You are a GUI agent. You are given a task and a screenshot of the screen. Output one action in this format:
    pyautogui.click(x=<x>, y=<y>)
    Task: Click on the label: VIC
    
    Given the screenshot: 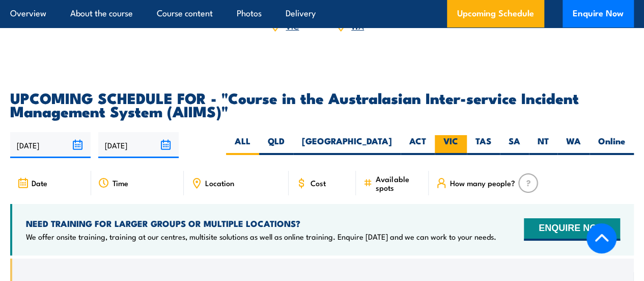 What is the action you would take?
    pyautogui.click(x=450, y=145)
    